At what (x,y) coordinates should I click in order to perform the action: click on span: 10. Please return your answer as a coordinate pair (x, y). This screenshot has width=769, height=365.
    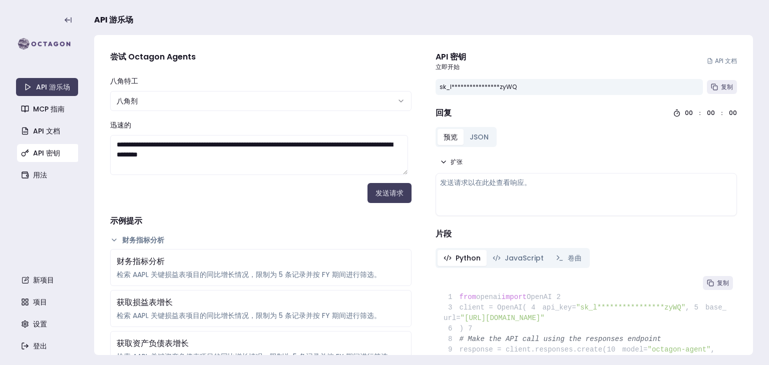
    Looking at the image, I should click on (614, 350).